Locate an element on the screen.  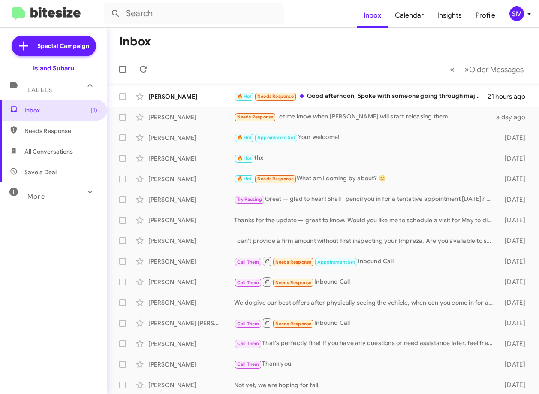
span: Insights is located at coordinates (449, 15).